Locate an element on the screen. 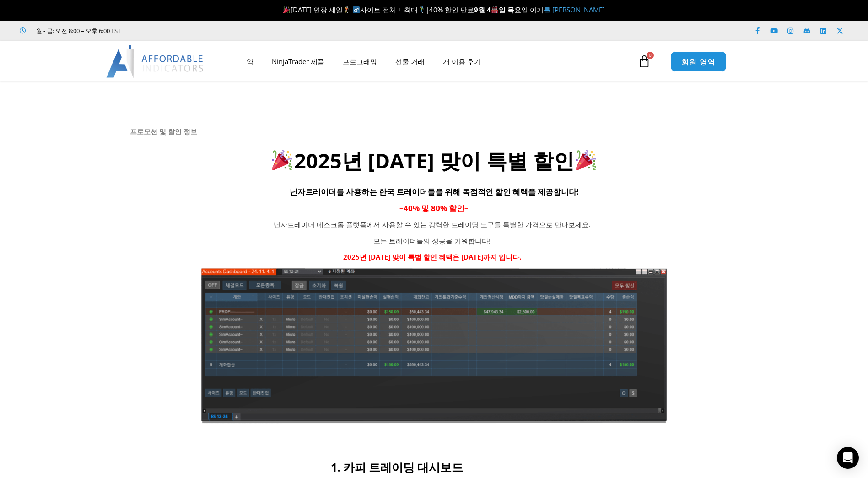 The width and height of the screenshot is (868, 478). a: 회원 영역 is located at coordinates (698, 61).